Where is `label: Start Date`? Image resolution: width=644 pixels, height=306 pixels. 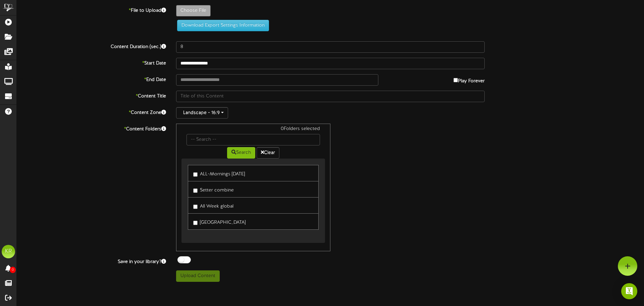
label: Start Date is located at coordinates (91, 62).